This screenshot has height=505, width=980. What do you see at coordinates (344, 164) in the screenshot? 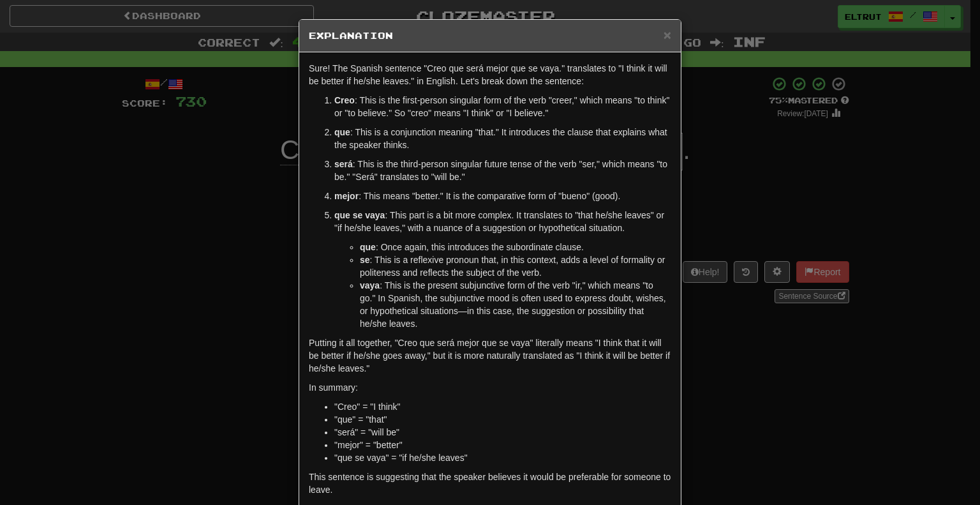
I see `strong: será` at bounding box center [344, 164].